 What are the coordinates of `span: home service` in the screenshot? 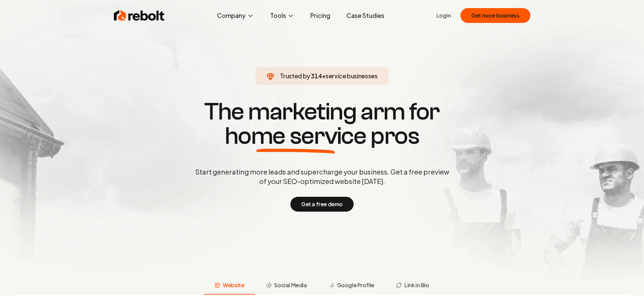 It's located at (296, 136).